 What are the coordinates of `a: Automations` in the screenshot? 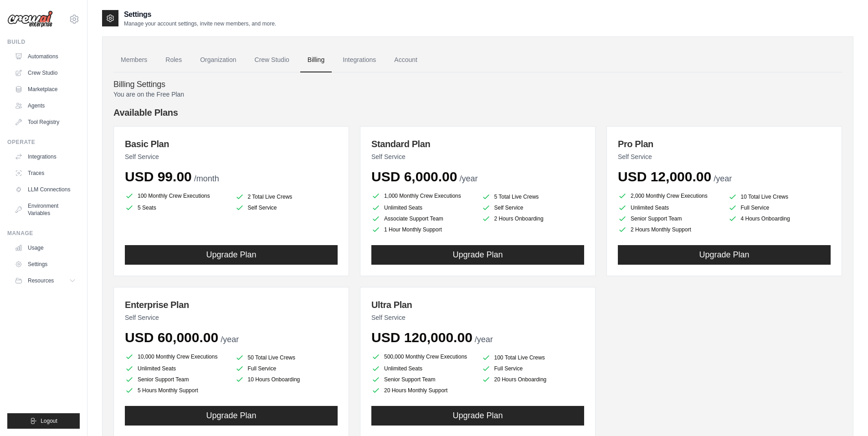 It's located at (45, 56).